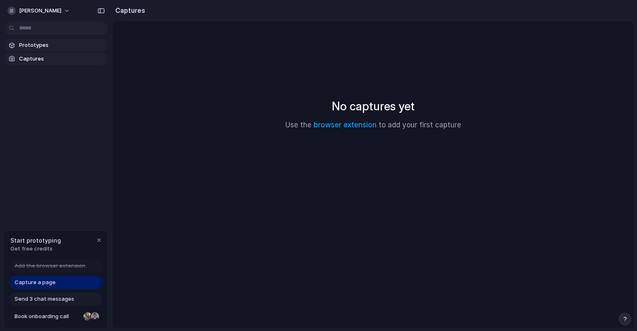 The width and height of the screenshot is (637, 331). I want to click on span: Capture a page, so click(35, 282).